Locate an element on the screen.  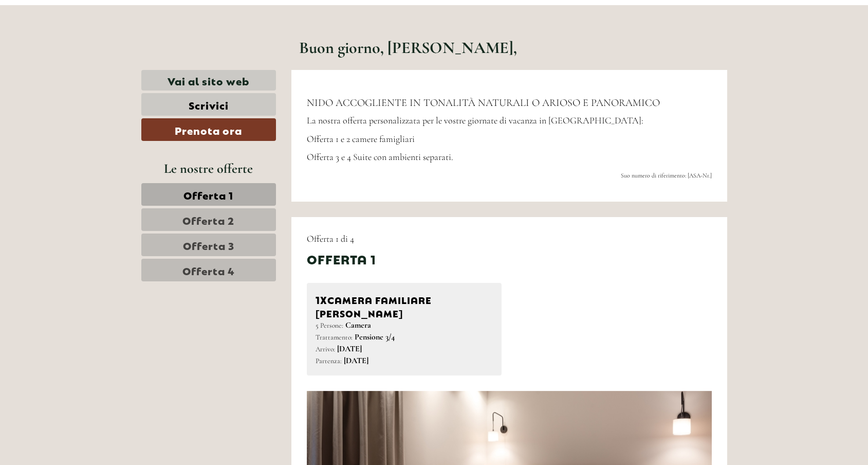
a: Prenota ora is located at coordinates (208, 130).